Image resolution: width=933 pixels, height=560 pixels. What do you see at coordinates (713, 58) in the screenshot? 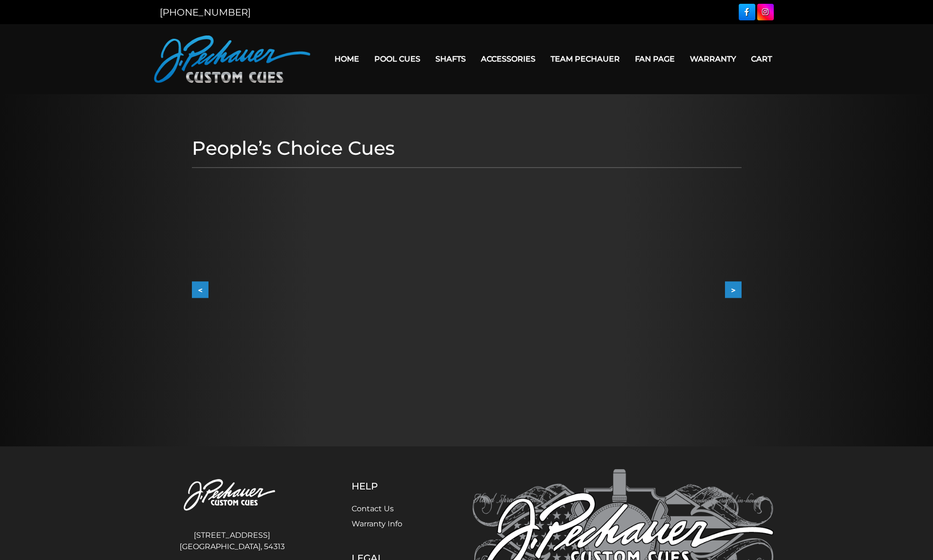
I see `a: Warranty` at bounding box center [713, 58].